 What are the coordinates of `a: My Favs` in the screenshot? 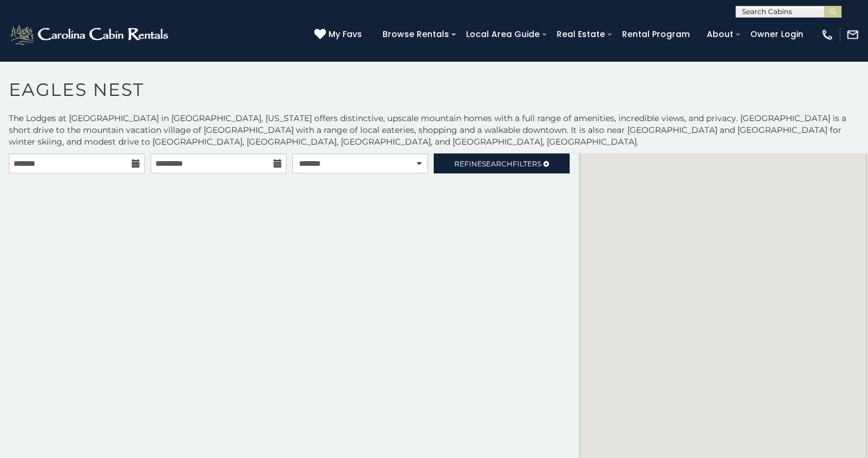 It's located at (340, 35).